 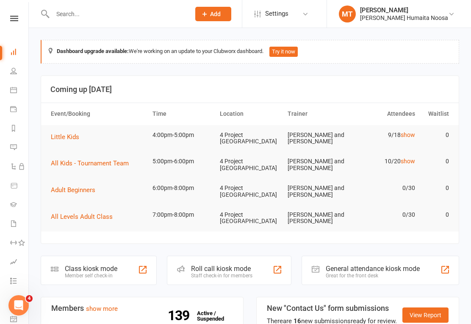 What do you see at coordinates (91, 268) in the screenshot?
I see `div: Class kiosk mode` at bounding box center [91, 268].